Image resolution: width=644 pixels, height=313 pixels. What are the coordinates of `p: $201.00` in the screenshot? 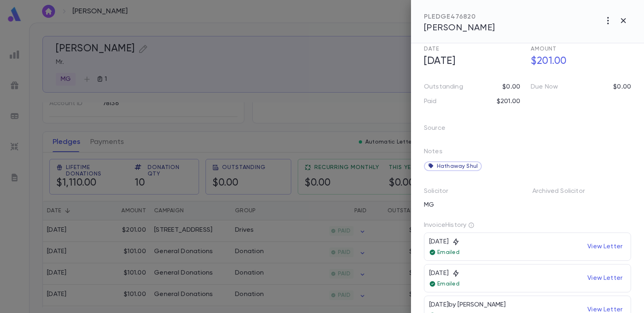 It's located at (508, 102).